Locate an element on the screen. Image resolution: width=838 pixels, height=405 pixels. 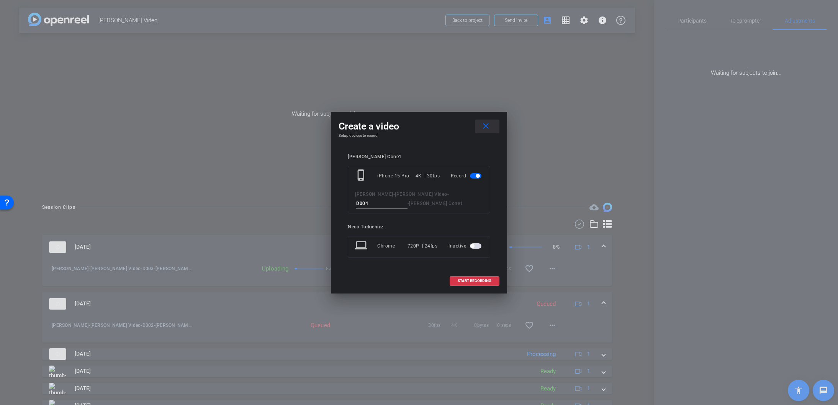
mat-icon: laptop is located at coordinates (362, 246).